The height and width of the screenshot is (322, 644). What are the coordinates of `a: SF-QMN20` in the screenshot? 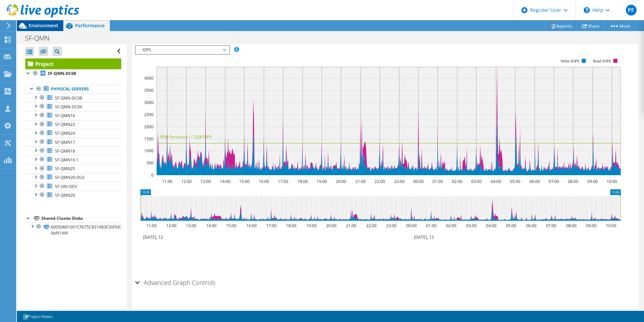 It's located at (73, 195).